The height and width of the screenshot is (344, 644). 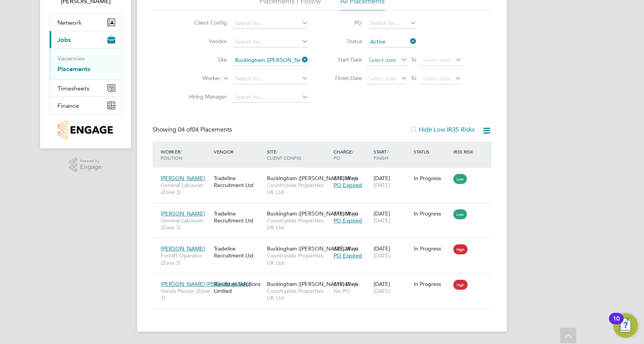 I want to click on div: Jobs, so click(x=86, y=63).